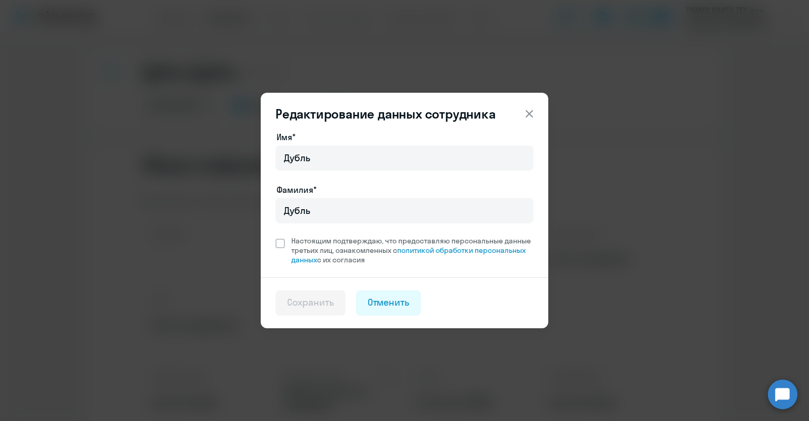 This screenshot has width=809, height=421. Describe the element at coordinates (389, 303) in the screenshot. I see `button: Отменить` at that location.